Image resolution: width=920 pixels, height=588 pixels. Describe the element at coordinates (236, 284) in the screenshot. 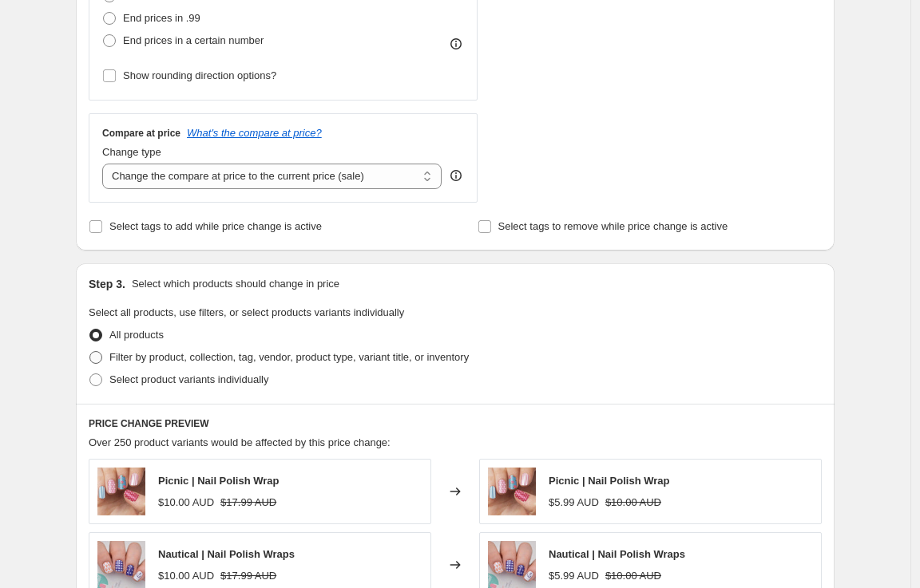

I see `p: Select which products should change in price` at that location.